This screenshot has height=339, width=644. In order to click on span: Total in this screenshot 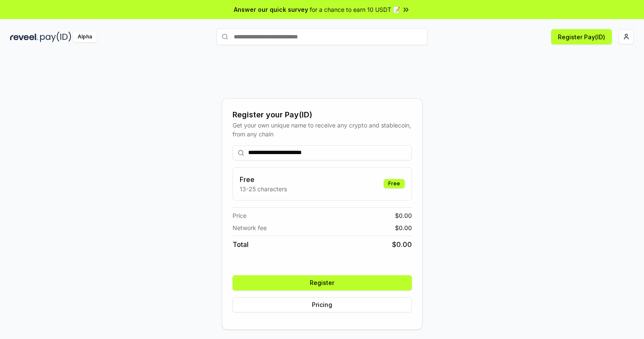, I will do `click(240, 245)`.